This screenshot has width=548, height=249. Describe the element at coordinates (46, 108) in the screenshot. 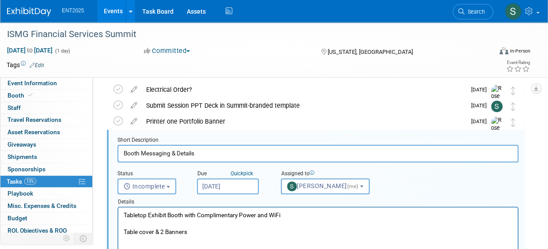

I see `a: Staff` at that location.